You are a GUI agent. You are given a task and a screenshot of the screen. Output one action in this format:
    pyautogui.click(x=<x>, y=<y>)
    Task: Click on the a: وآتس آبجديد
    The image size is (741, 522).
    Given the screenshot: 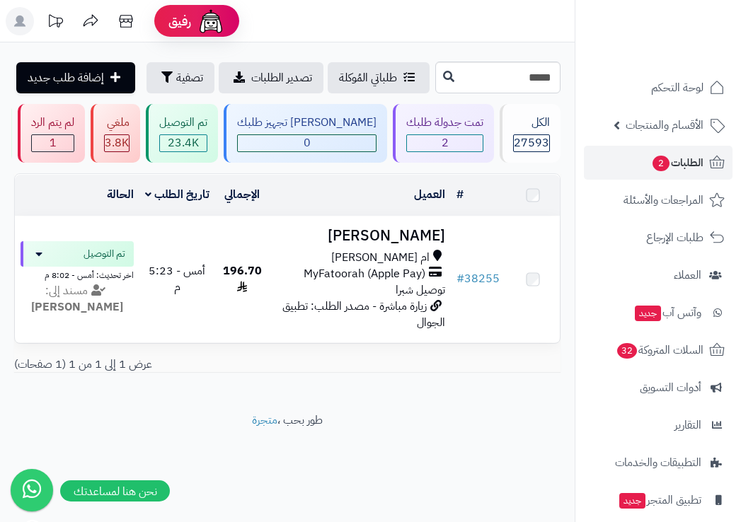 What is the action you would take?
    pyautogui.click(x=658, y=313)
    